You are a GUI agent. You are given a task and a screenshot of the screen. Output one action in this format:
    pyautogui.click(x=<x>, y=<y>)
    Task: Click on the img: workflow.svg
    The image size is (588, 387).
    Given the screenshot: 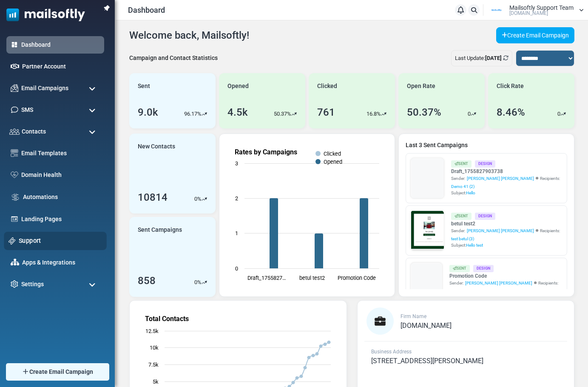 What is the action you would take?
    pyautogui.click(x=15, y=197)
    